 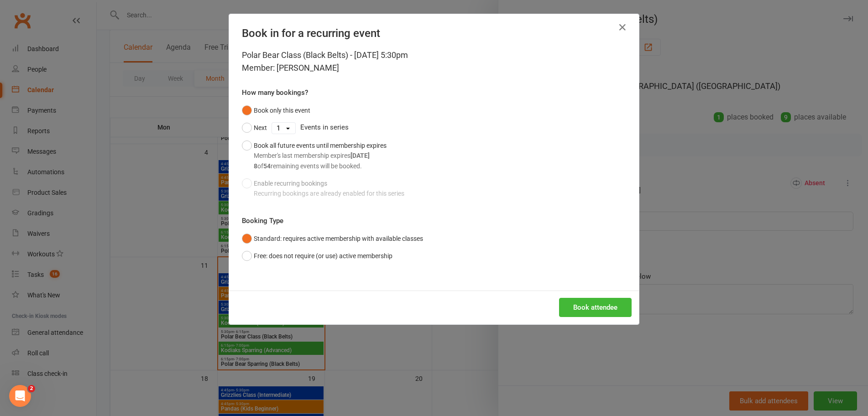 I want to click on div: of remaining events will be booked., so click(x=320, y=166).